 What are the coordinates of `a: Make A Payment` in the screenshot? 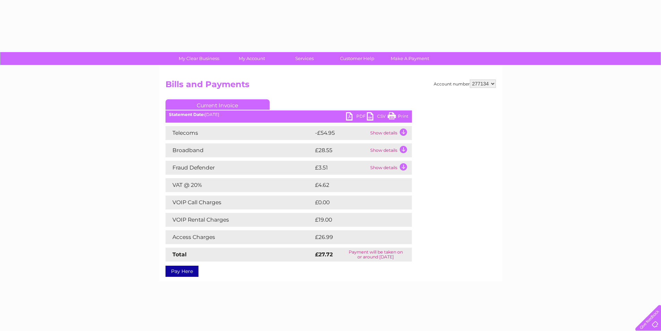 It's located at (410, 58).